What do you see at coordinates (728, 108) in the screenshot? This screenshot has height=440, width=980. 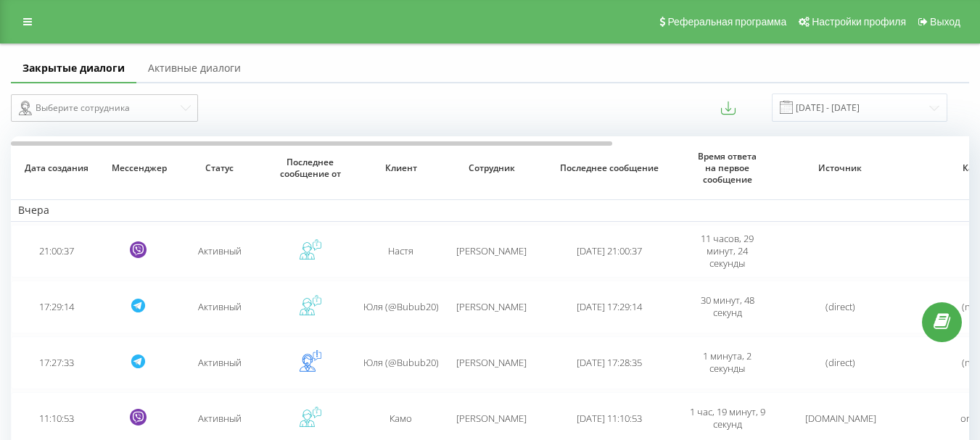 I see `button: Экспортировать сообщения` at bounding box center [728, 108].